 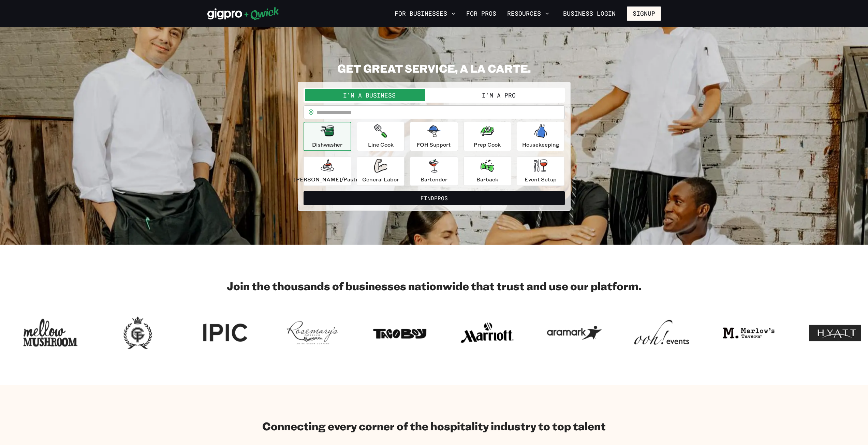 I want to click on a: For Pros, so click(x=482, y=14).